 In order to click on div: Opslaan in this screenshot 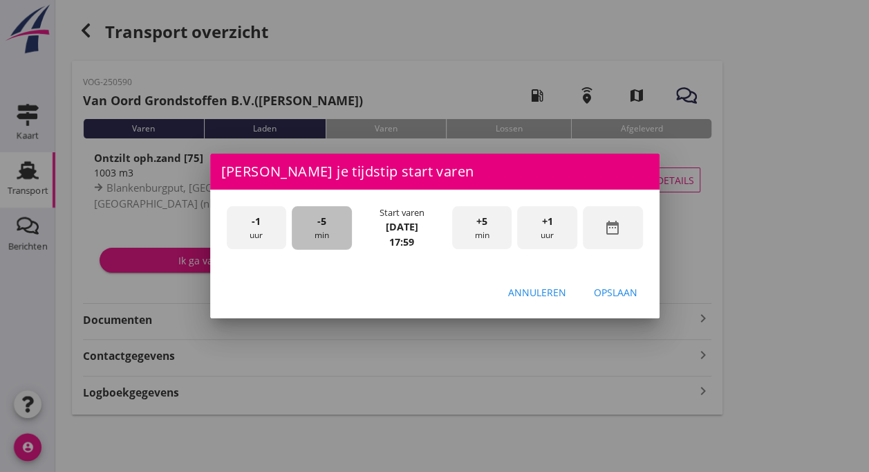, I will do `click(616, 292)`.